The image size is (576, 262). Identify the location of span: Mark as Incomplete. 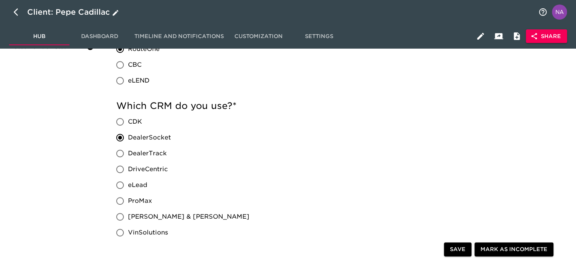
(514, 249).